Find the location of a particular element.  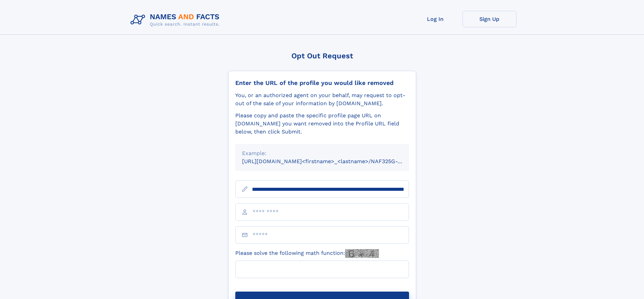

label: Please solve the following math function: is located at coordinates (307, 254).